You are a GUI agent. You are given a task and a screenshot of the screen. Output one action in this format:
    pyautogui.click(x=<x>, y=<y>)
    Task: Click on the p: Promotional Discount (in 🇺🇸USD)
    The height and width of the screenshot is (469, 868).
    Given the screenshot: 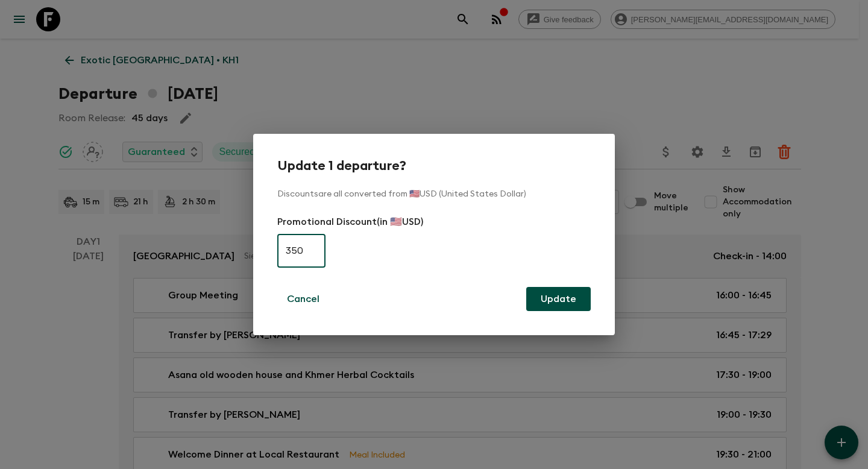 What is the action you would take?
    pyautogui.click(x=434, y=222)
    